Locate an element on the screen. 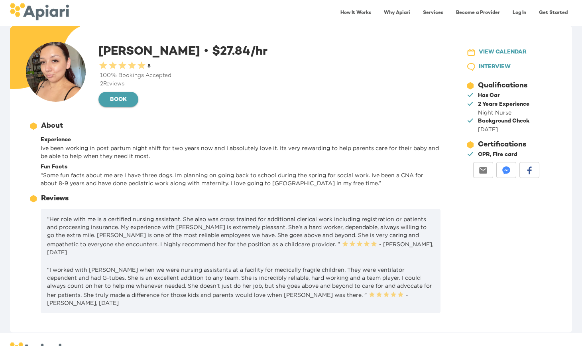  p: “Her role with me is a certified nursing assistant. She also was cross trained for additional cle... is located at coordinates (240, 235).